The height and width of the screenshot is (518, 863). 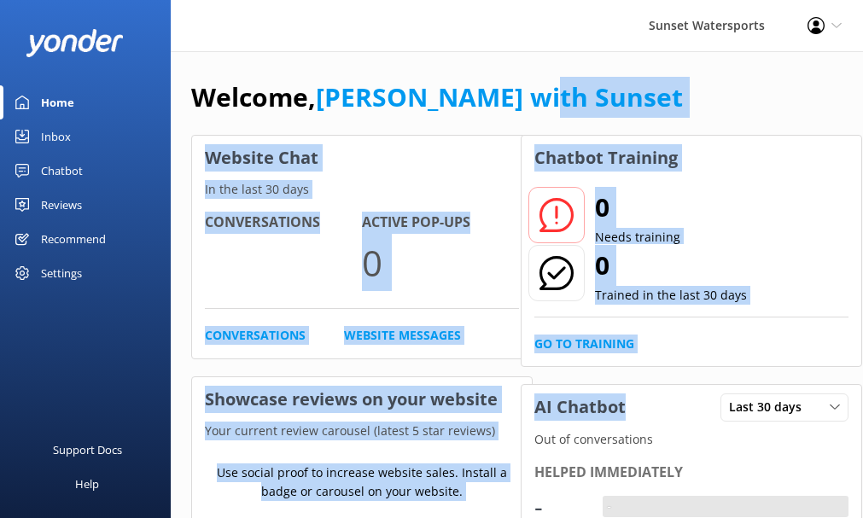 What do you see at coordinates (671, 295) in the screenshot?
I see `p: Trained in the last 30 days` at bounding box center [671, 295].